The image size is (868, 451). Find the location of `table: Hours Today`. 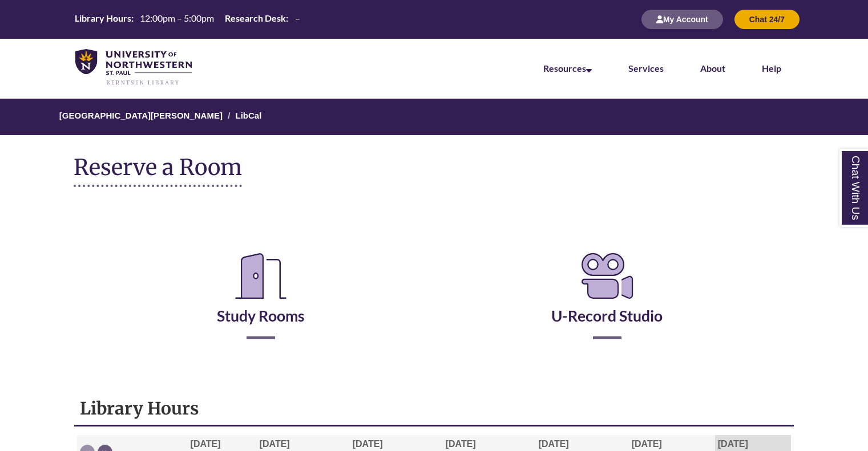

table: Hours Today is located at coordinates (187, 19).